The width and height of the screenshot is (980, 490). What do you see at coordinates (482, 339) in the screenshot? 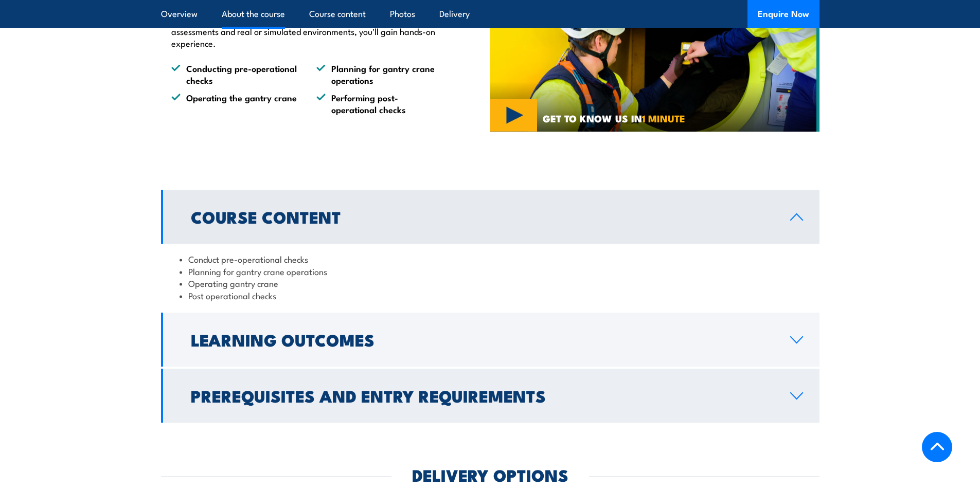
I see `h2: Learning Outcomes` at bounding box center [482, 339].